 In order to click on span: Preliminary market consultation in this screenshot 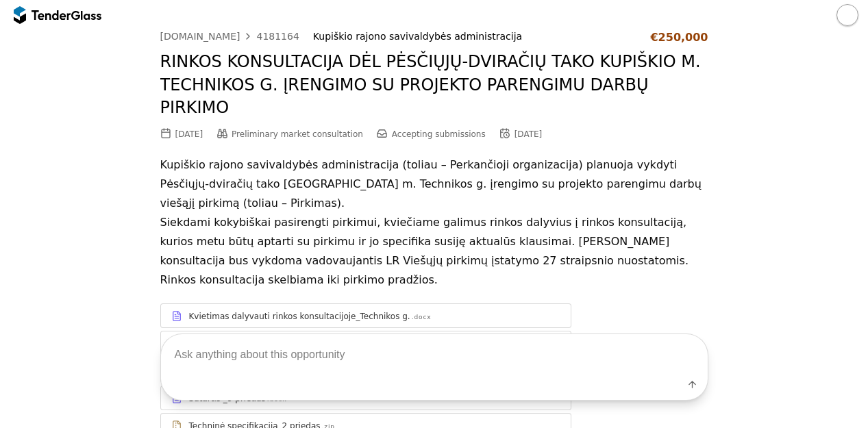, I will do `click(298, 134)`.